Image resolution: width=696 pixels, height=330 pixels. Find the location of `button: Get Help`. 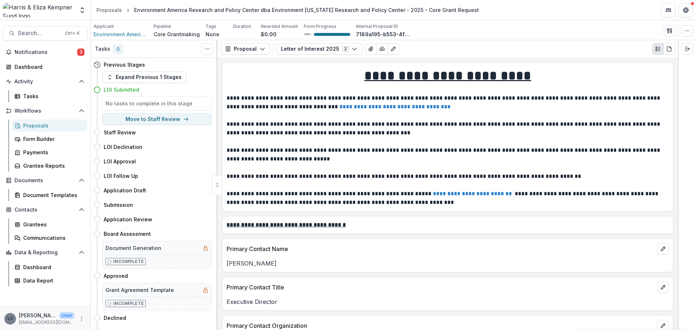

button: Get Help is located at coordinates (686, 10).